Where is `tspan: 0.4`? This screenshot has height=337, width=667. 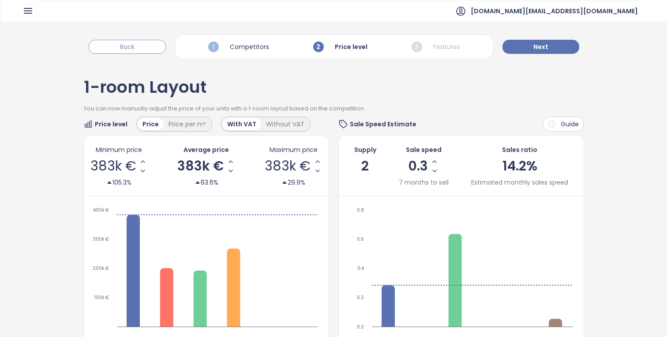 tspan: 0.4 is located at coordinates (361, 268).